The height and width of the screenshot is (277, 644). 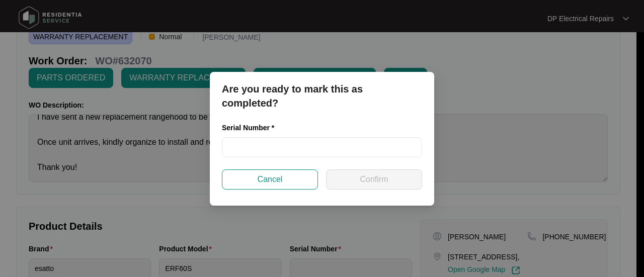 What do you see at coordinates (322, 89) in the screenshot?
I see `p: Are you ready to mark this as` at bounding box center [322, 89].